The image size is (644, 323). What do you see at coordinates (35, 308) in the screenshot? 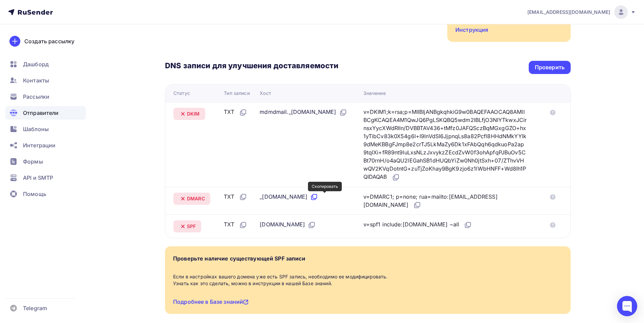
I see `span: Telegram` at bounding box center [35, 308].